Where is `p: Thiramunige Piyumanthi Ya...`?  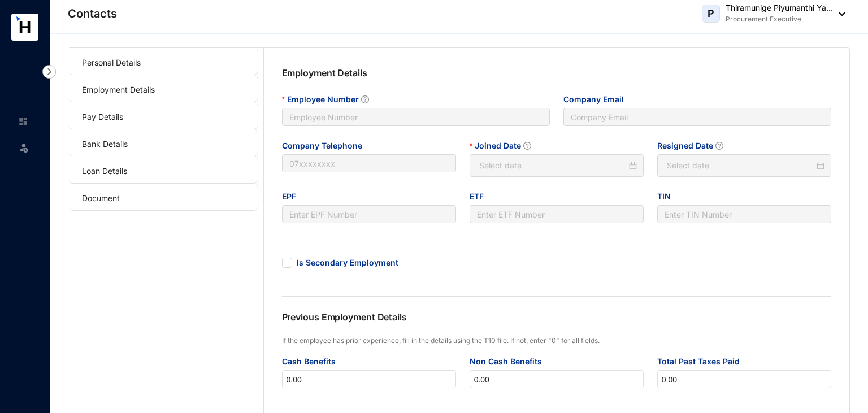 p: Thiramunige Piyumanthi Ya... is located at coordinates (779, 8).